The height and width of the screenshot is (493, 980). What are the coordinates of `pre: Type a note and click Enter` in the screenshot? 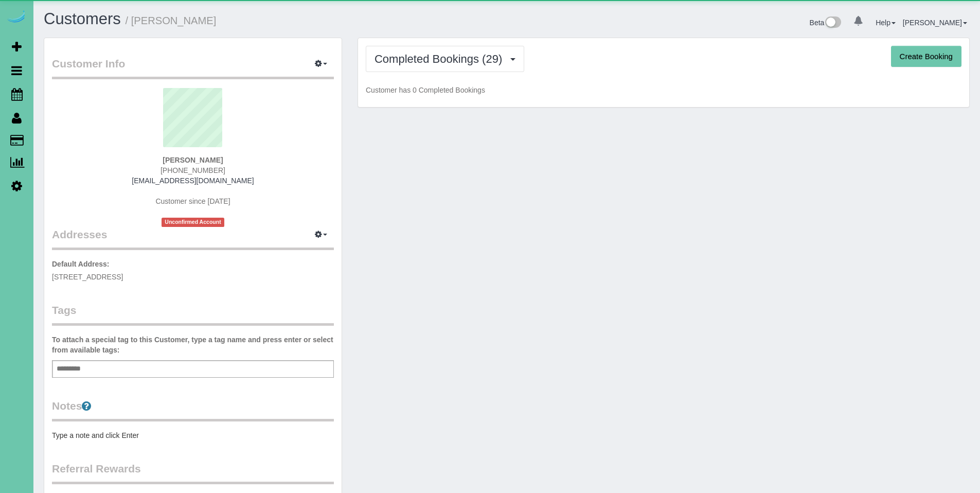 It's located at (193, 435).